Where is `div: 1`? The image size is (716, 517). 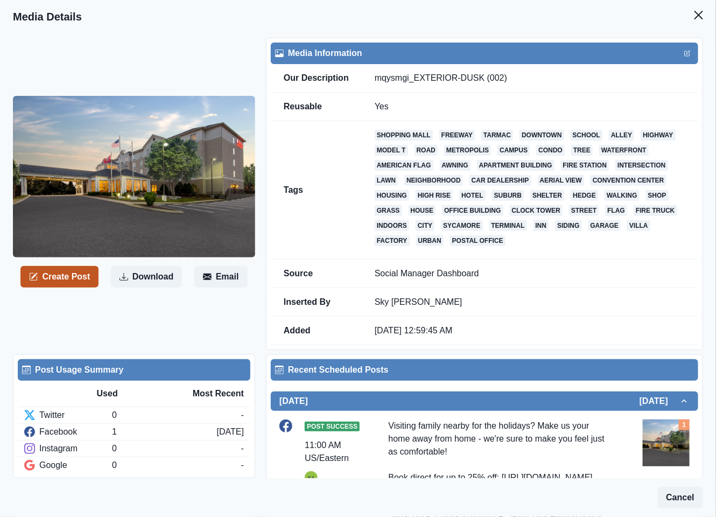
div: 1 is located at coordinates (164, 432).